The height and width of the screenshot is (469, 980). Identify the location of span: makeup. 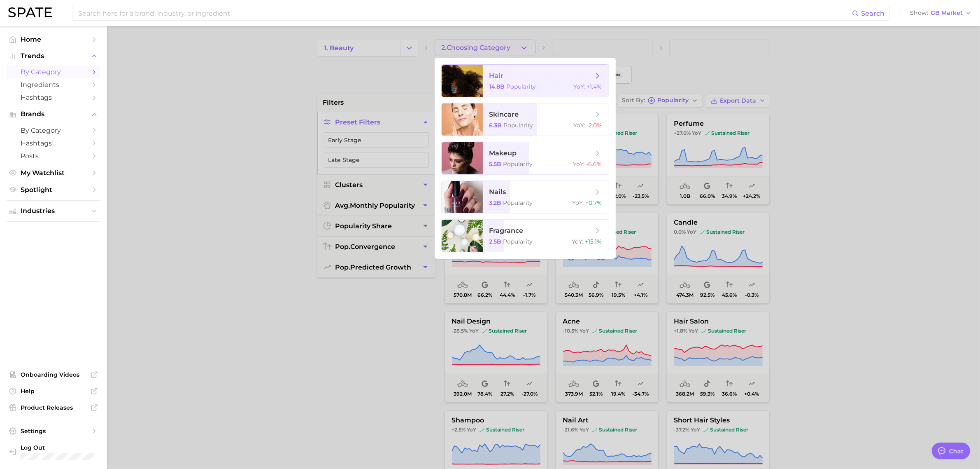
(503, 153).